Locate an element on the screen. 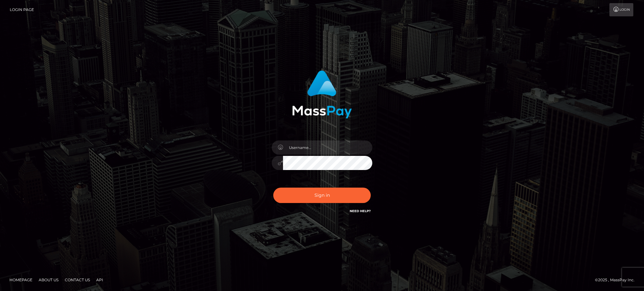  a: Homepage is located at coordinates (21, 280).